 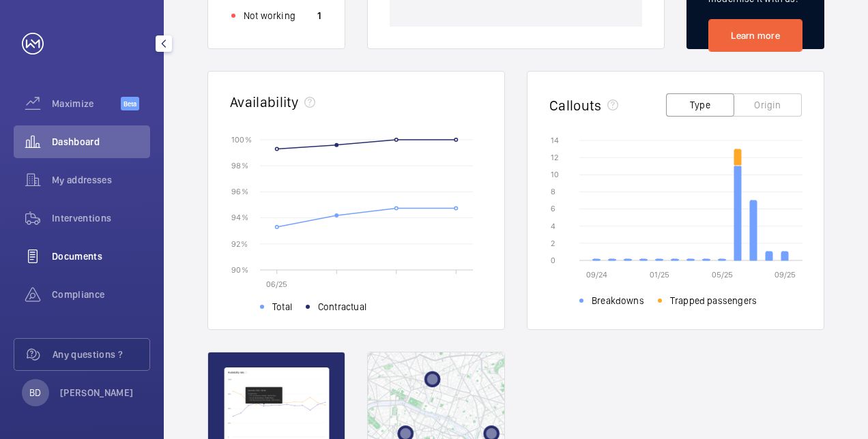 What do you see at coordinates (239, 165) in the screenshot?
I see `text: 98 %` at bounding box center [239, 165].